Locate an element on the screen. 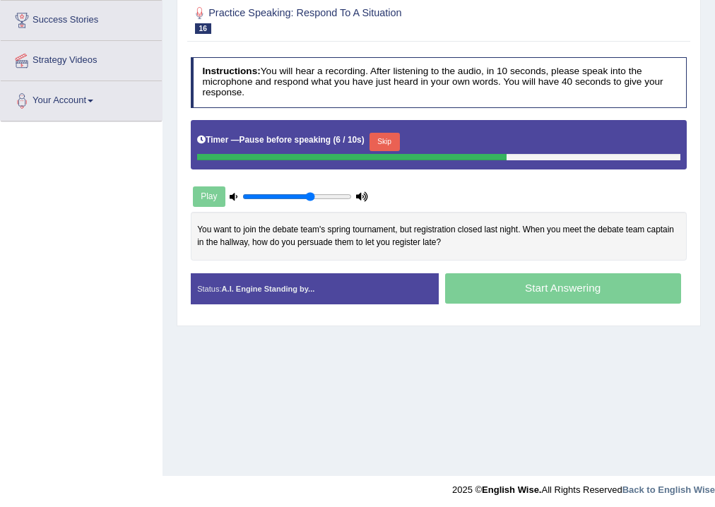 The image size is (715, 507). a: Your Account is located at coordinates (81, 99).